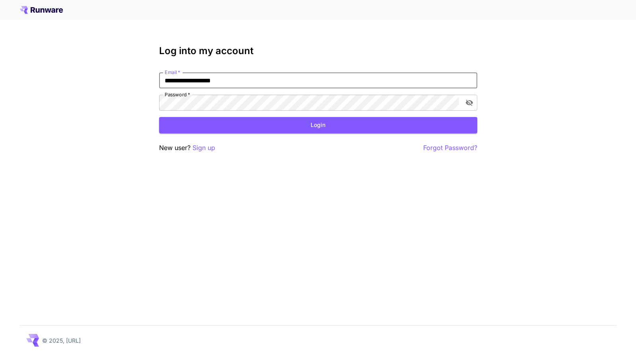 Image resolution: width=636 pixels, height=355 pixels. Describe the element at coordinates (318, 51) in the screenshot. I see `h3: Log into my account` at that location.